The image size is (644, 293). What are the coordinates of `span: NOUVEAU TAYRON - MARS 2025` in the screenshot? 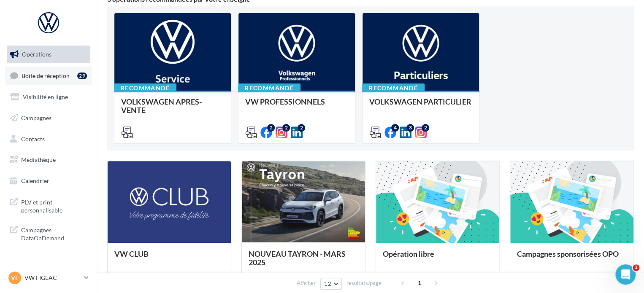 It's located at (297, 258).